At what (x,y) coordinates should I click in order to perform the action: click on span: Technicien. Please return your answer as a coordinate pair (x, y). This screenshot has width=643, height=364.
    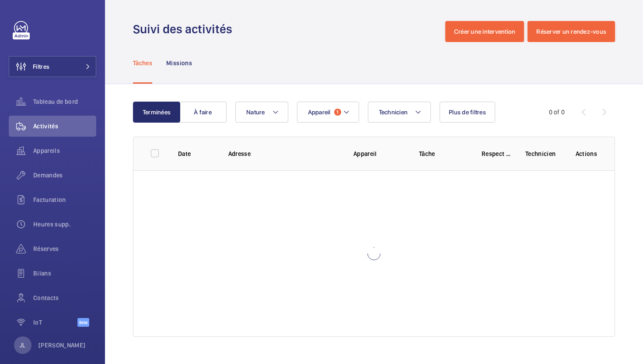
    Looking at the image, I should click on (393, 112).